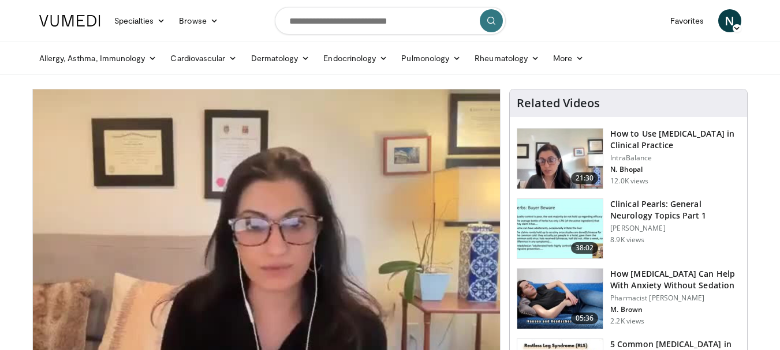 The width and height of the screenshot is (780, 350). I want to click on a: More, so click(568, 58).